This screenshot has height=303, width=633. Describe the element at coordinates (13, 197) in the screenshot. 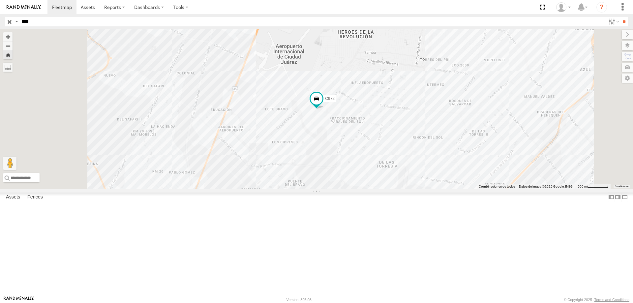

I see `label: Assets` at that location.